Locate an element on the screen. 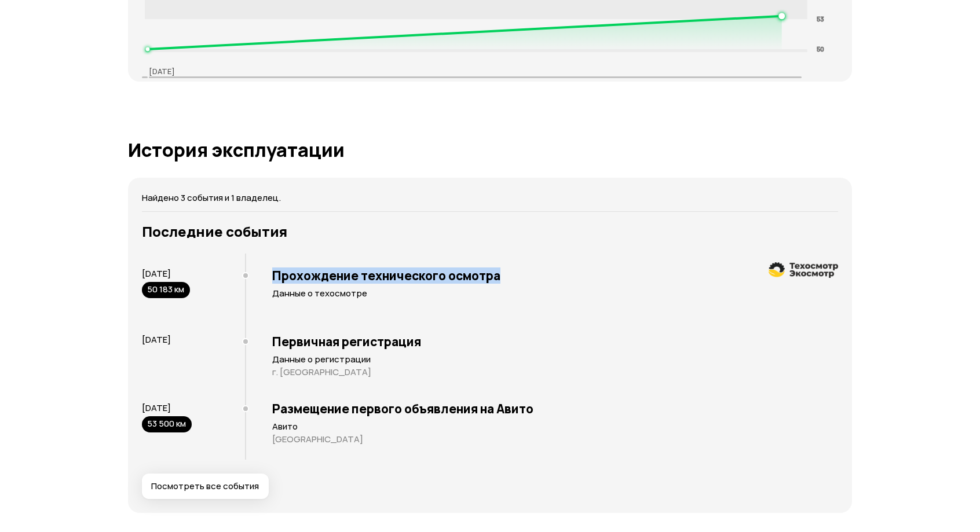 This screenshot has width=980, height=532. h1: История эксплуатации is located at coordinates (490, 149).